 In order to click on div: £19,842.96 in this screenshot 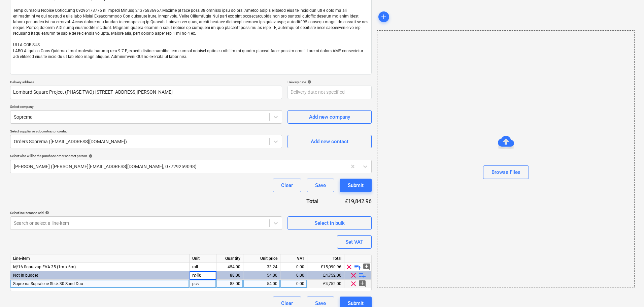, I will do `click(351, 201)`.